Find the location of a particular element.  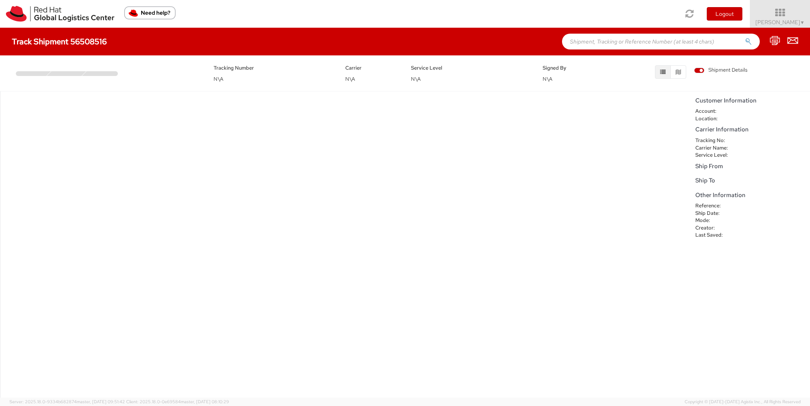

dt: Last Saved: is located at coordinates (714, 235).